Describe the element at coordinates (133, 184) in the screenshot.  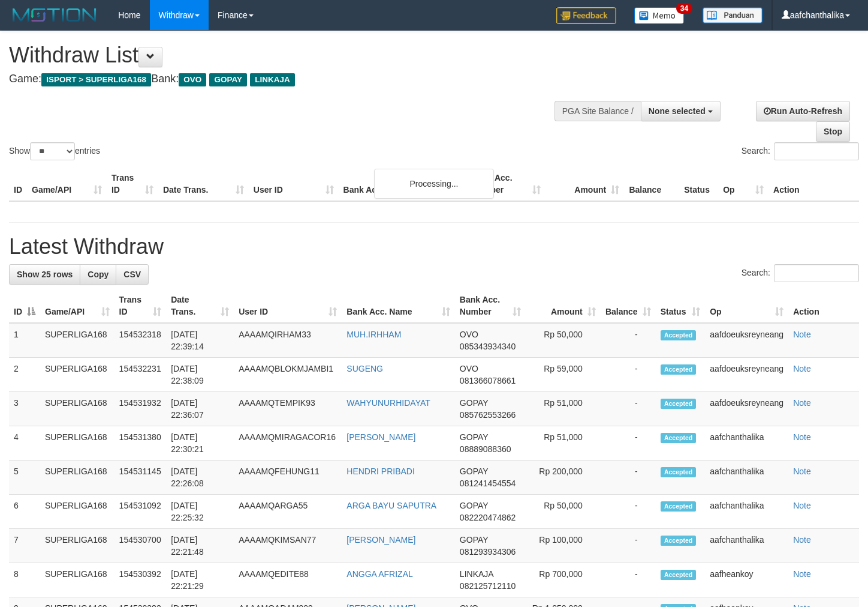
I see `th: Trans ID` at that location.